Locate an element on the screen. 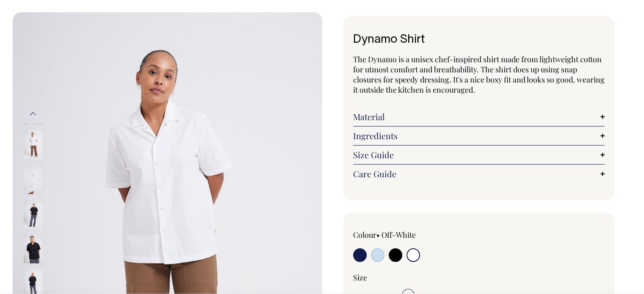 Image resolution: width=644 pixels, height=294 pixels. label: Off-White is located at coordinates (399, 235).